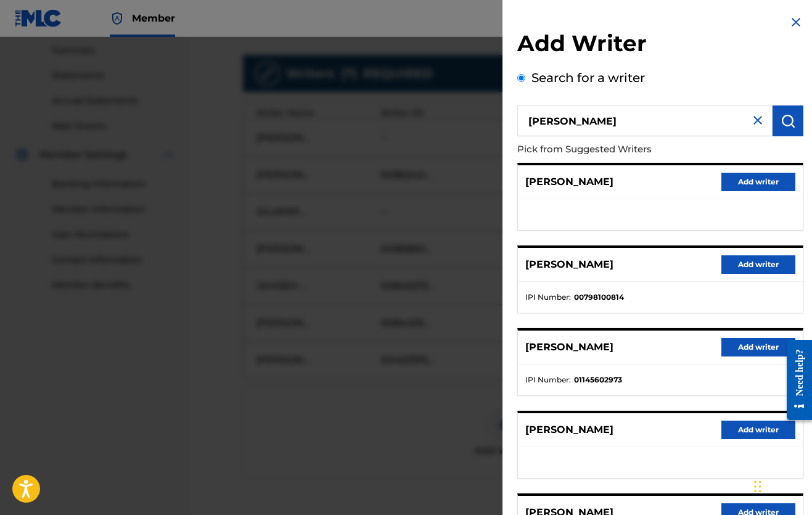  I want to click on h2: Add Writer, so click(660, 45).